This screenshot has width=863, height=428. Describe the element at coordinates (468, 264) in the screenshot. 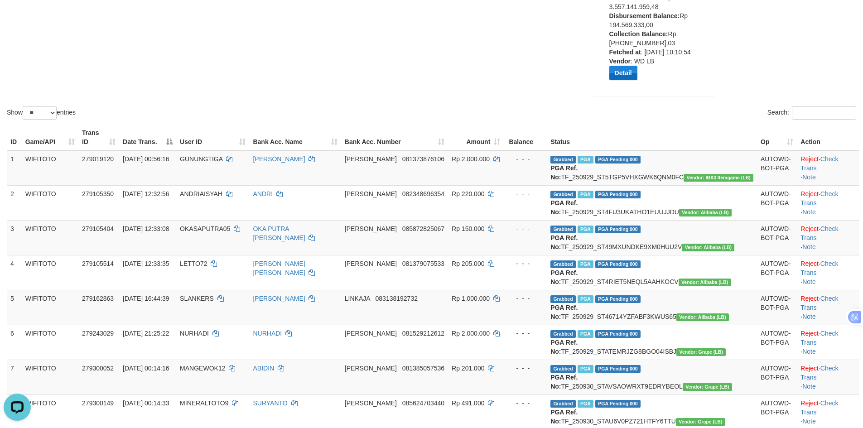

I see `span: Rp 205.000` at that location.